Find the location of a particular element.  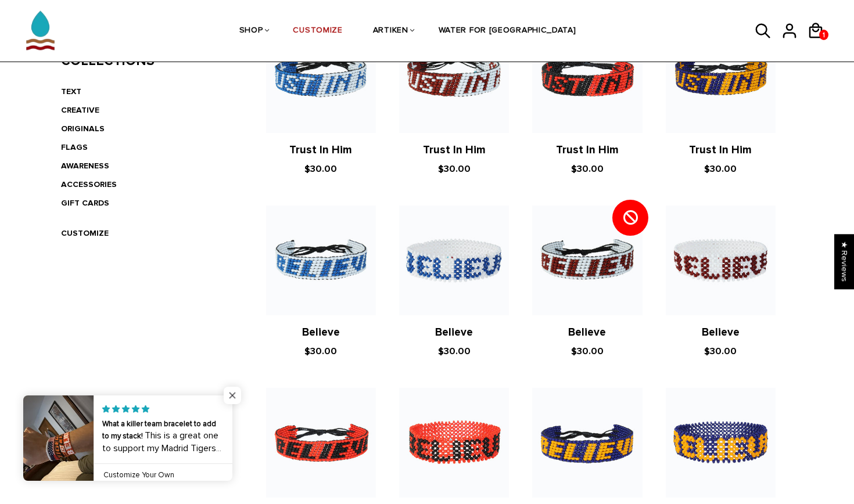

a: CREATIVE is located at coordinates (80, 110).